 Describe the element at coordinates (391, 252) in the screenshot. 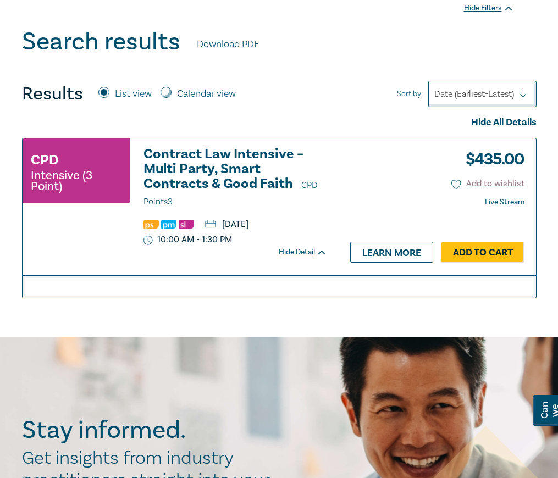

I see `a: Learn more` at that location.